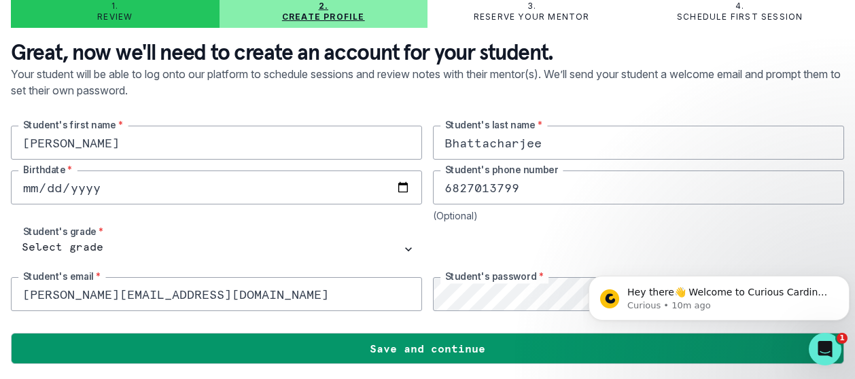 The height and width of the screenshot is (379, 855). I want to click on button: Save and continue, so click(428, 349).